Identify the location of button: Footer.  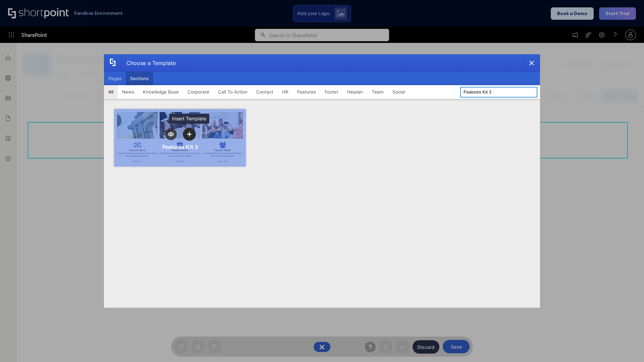
(331, 92).